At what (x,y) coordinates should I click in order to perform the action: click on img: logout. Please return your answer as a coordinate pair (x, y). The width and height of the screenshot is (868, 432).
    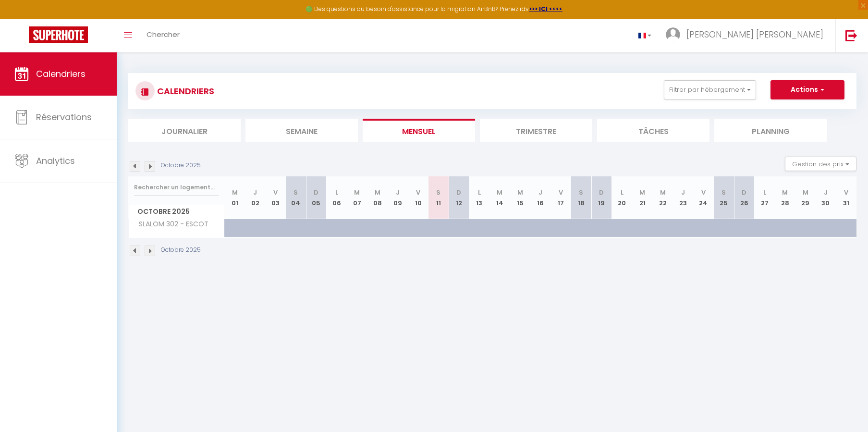
    Looking at the image, I should click on (851, 35).